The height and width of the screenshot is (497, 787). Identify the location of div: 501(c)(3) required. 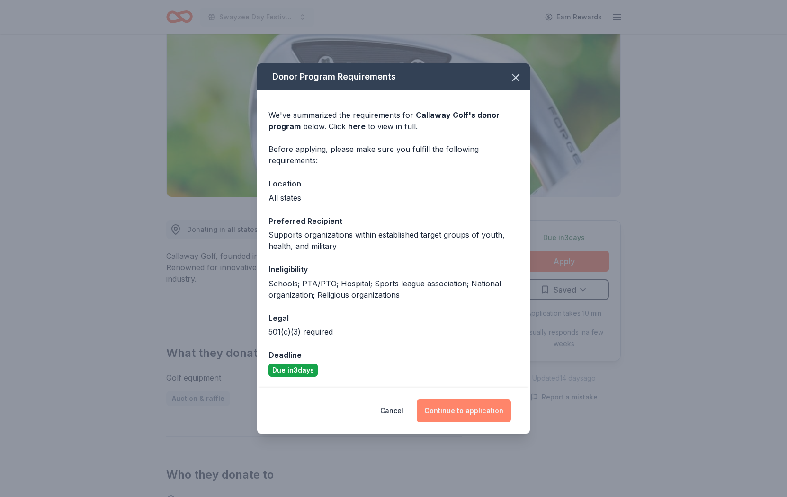
(393, 332).